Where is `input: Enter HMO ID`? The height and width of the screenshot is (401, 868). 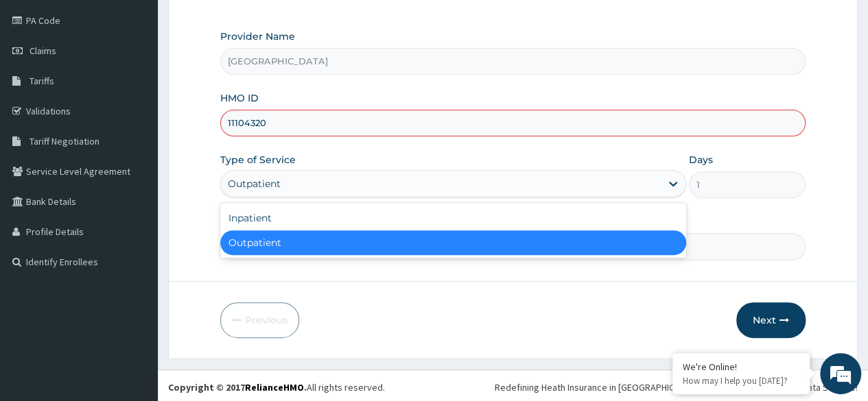
input: Enter HMO ID is located at coordinates (512, 123).